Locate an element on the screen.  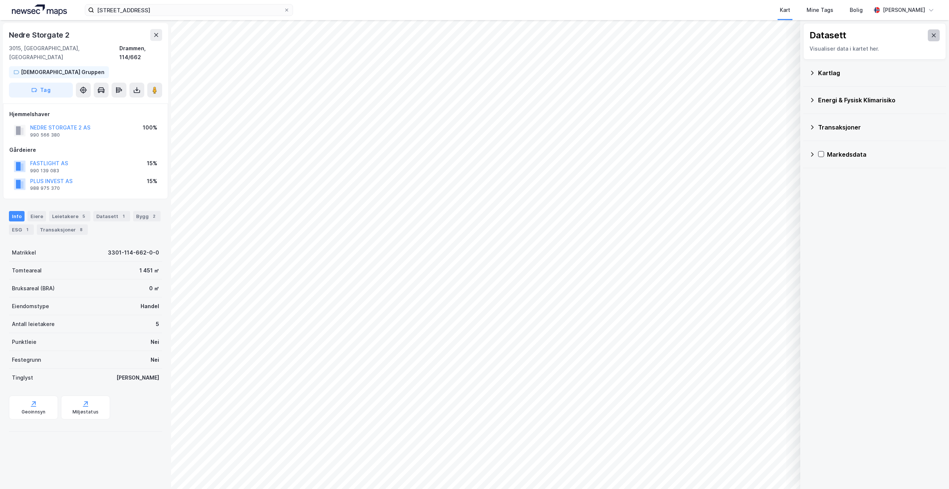
div: Leietakere is located at coordinates (70, 216).